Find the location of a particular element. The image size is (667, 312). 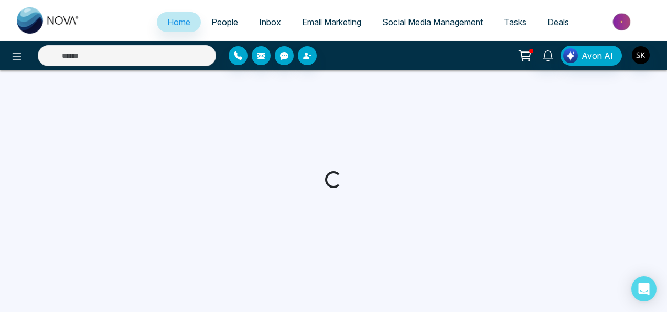

span: Tasks is located at coordinates (515, 22).